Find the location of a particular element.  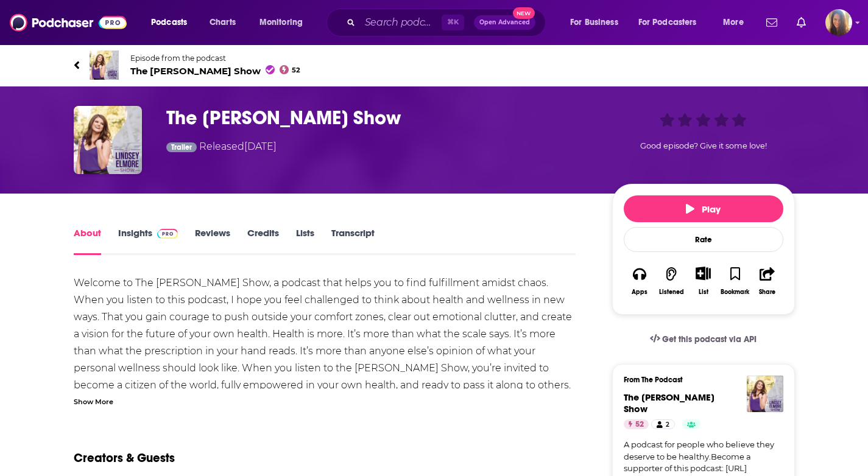

button: Share is located at coordinates (767, 280).